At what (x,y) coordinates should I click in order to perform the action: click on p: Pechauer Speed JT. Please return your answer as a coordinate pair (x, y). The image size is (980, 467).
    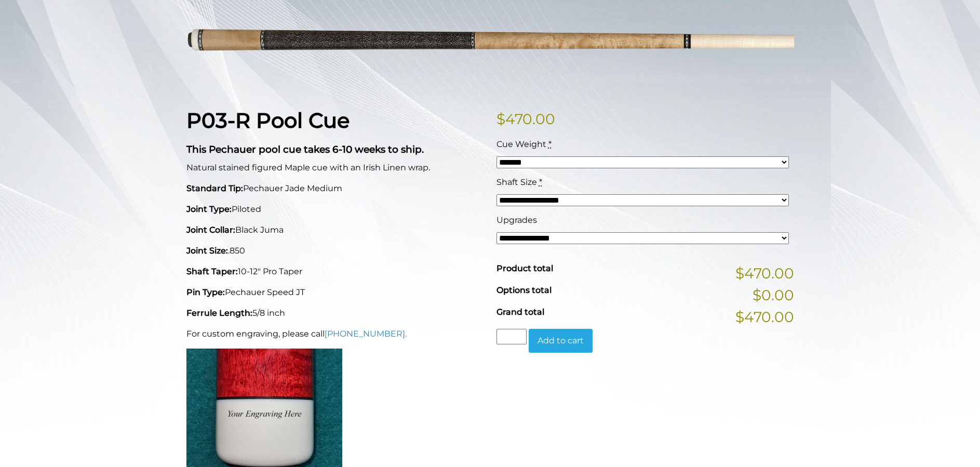
    Looking at the image, I should click on (335, 293).